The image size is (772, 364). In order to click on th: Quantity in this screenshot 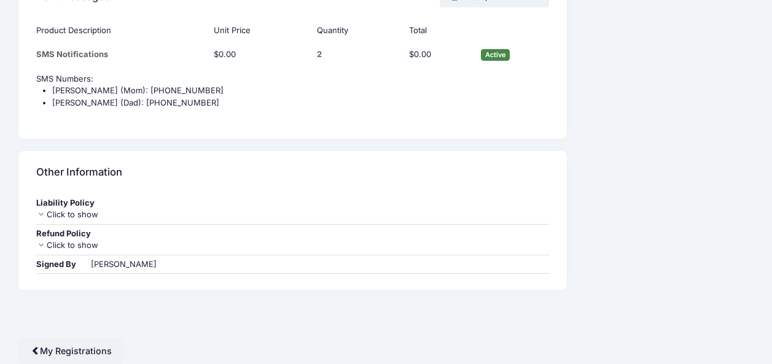, I will do `click(357, 30)`.